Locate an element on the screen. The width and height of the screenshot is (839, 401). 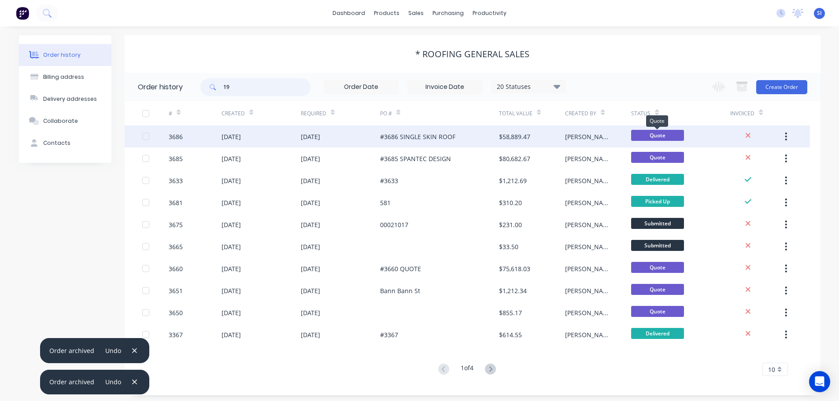
div: #3367 is located at coordinates (389, 335).